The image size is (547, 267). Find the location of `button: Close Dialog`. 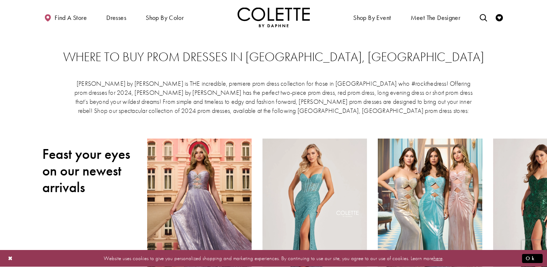

button: Close Dialog is located at coordinates (10, 258).